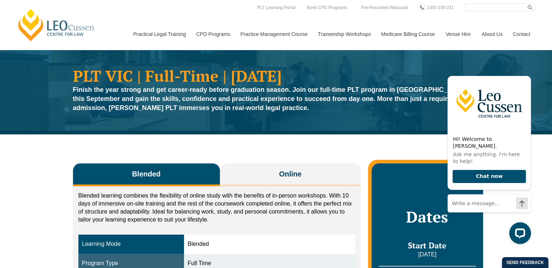  What do you see at coordinates (440, 8) in the screenshot?
I see `a: 1300 039 031` at bounding box center [440, 8].